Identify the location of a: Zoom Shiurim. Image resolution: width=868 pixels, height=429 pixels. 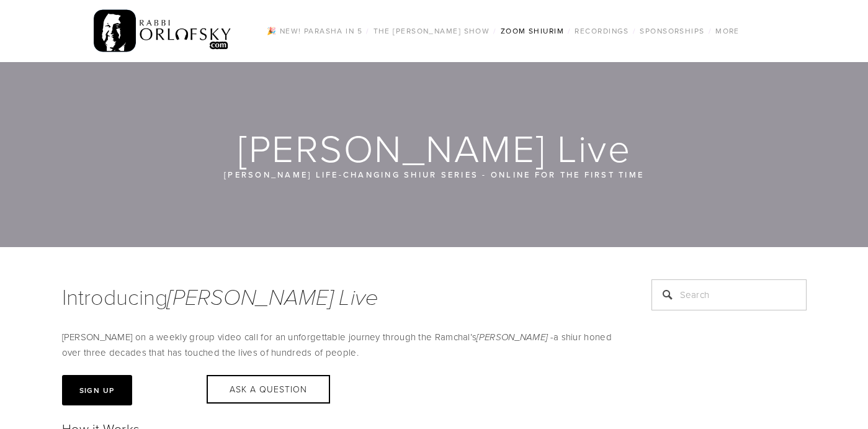
(532, 31).